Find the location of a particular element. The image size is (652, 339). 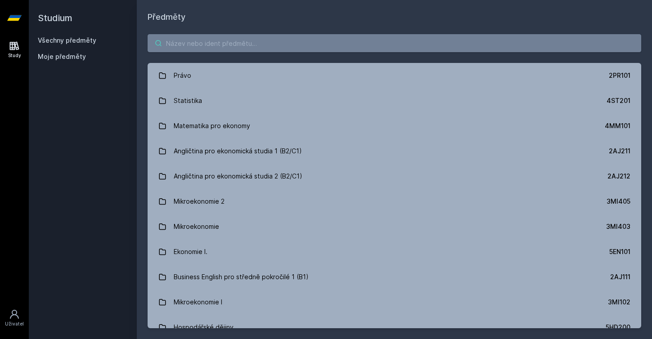

div: Study is located at coordinates (14, 55).